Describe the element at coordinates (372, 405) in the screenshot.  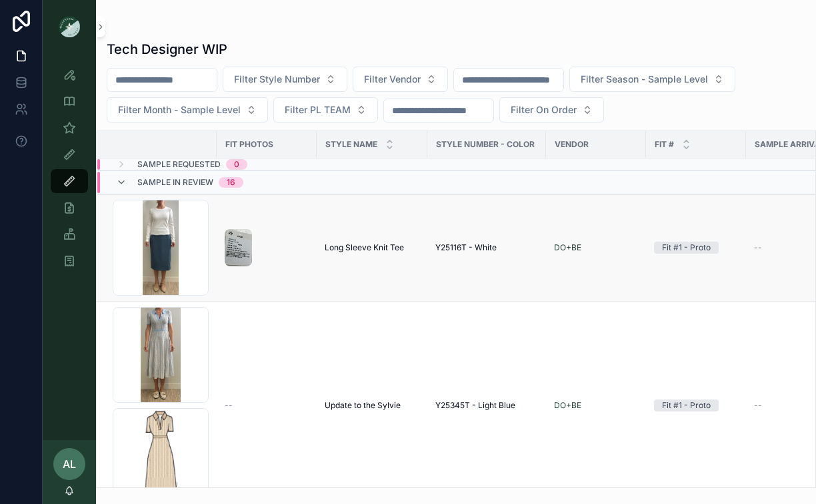
I see `a: Update to the Sylvie` at that location.